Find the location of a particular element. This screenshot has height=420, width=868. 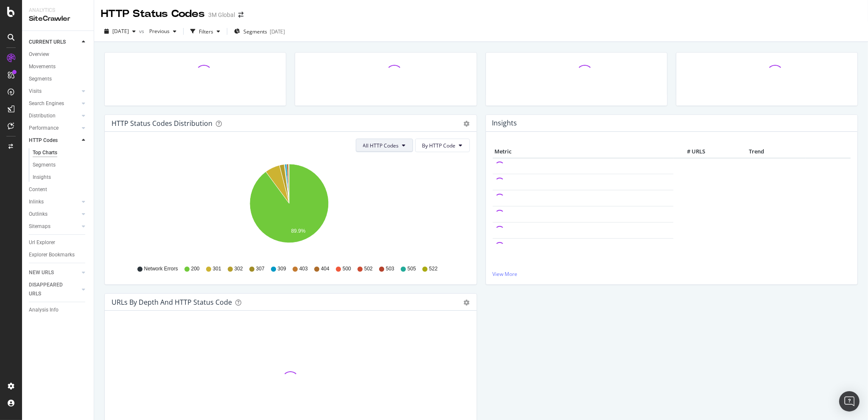

div: Search Engines is located at coordinates (46, 103).